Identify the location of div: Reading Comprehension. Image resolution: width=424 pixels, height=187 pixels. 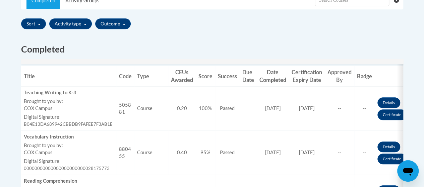
(69, 181).